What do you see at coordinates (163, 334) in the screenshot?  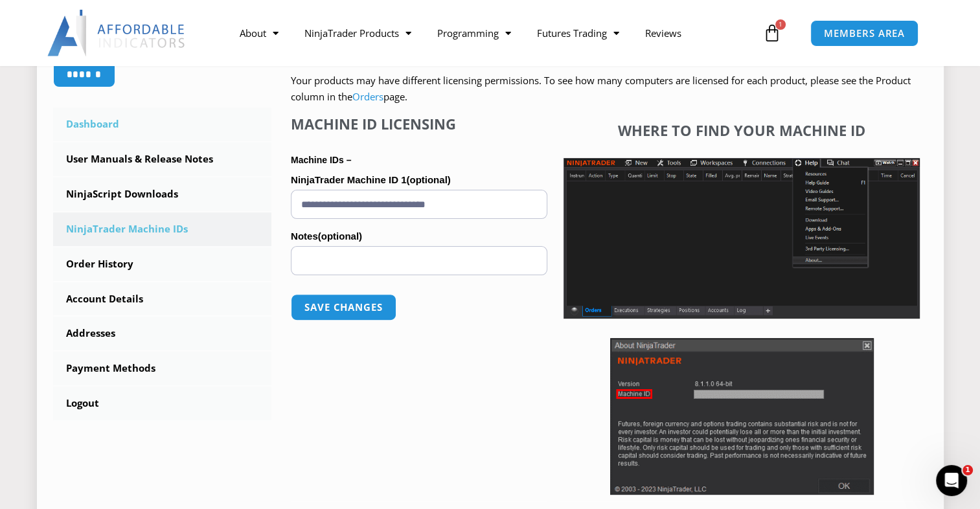 I see `a: Addresses` at bounding box center [163, 334].